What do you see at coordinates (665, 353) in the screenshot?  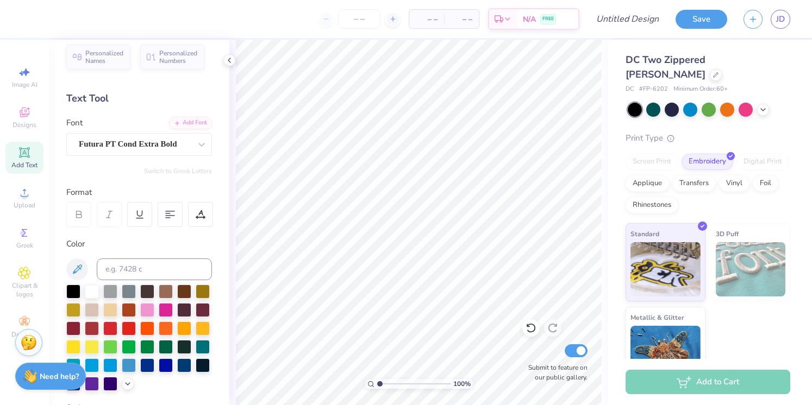 I see `img: Metallic & Glitter` at bounding box center [665, 353].